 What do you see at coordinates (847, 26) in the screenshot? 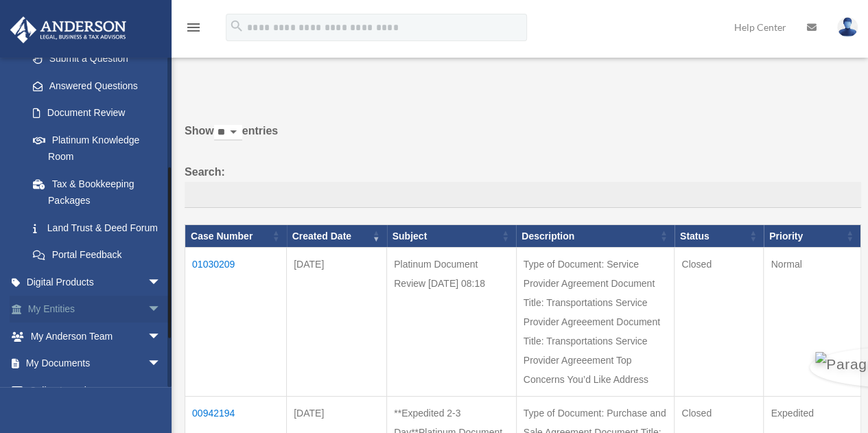
I see `img: User Pic` at bounding box center [847, 26].